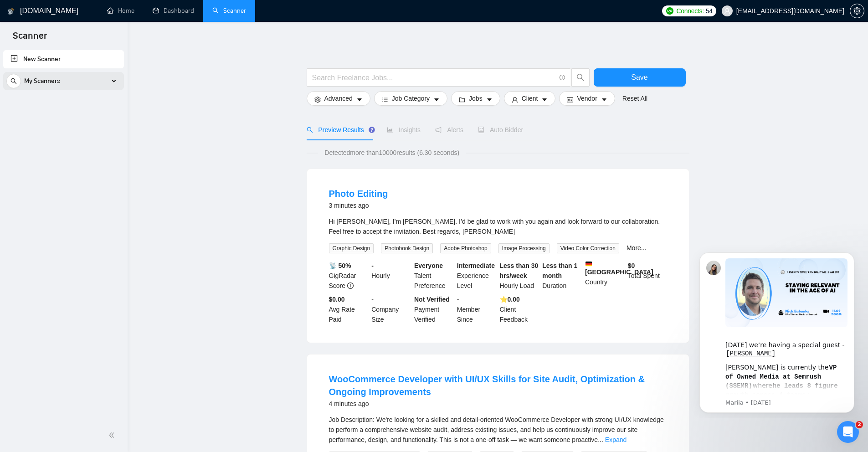  What do you see at coordinates (465, 249) in the screenshot?
I see `span: Adobe Photoshop` at bounding box center [465, 249].